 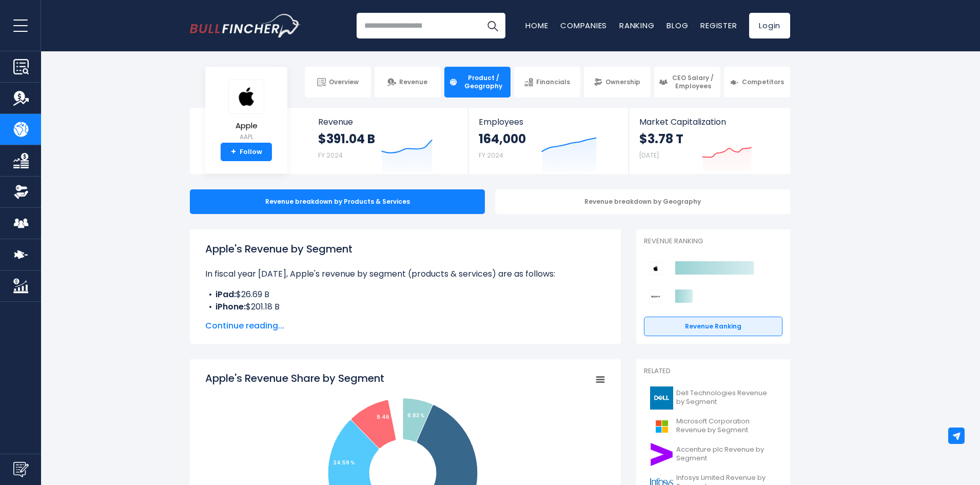 What do you see at coordinates (547, 82) in the screenshot?
I see `a: Financials` at bounding box center [547, 82].